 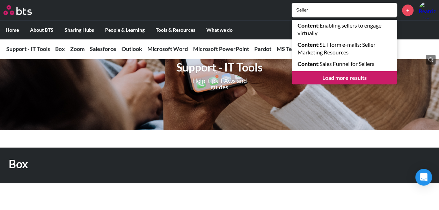 What do you see at coordinates (17, 10) in the screenshot?
I see `img: BTS Logo` at bounding box center [17, 10].